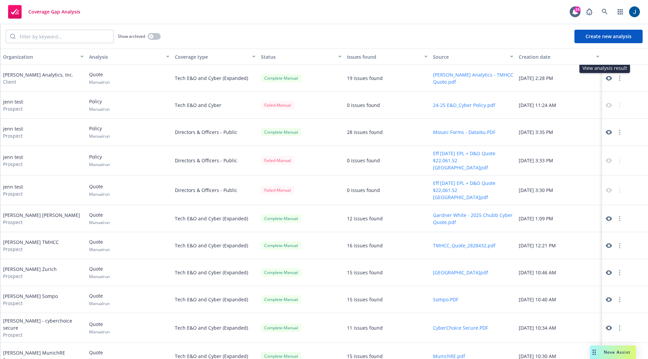 The width and height of the screenshot is (648, 359). I want to click on span: Client, so click(38, 82).